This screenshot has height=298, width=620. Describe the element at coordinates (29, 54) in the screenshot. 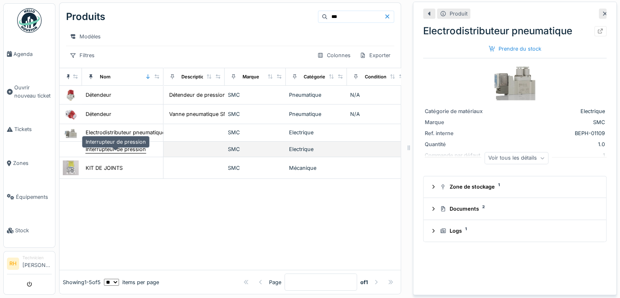

I see `a: Agenda` at that location.